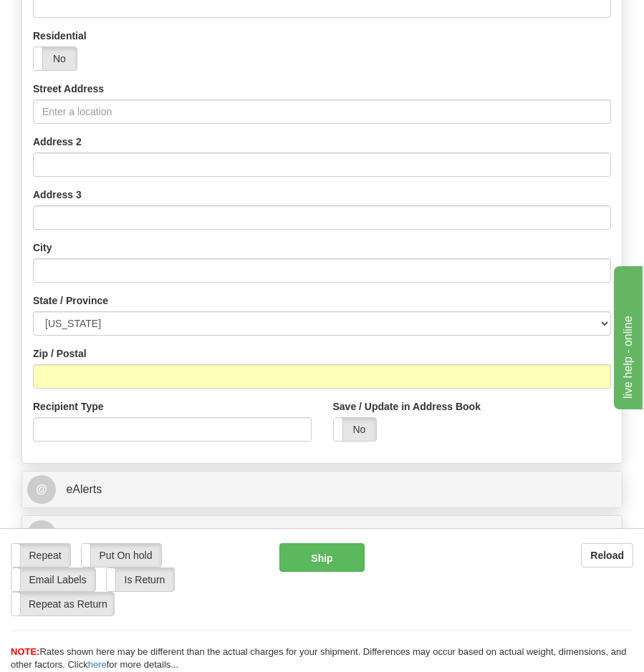 This screenshot has width=644, height=672. What do you see at coordinates (140, 580) in the screenshot?
I see `label: Is Return` at bounding box center [140, 580].